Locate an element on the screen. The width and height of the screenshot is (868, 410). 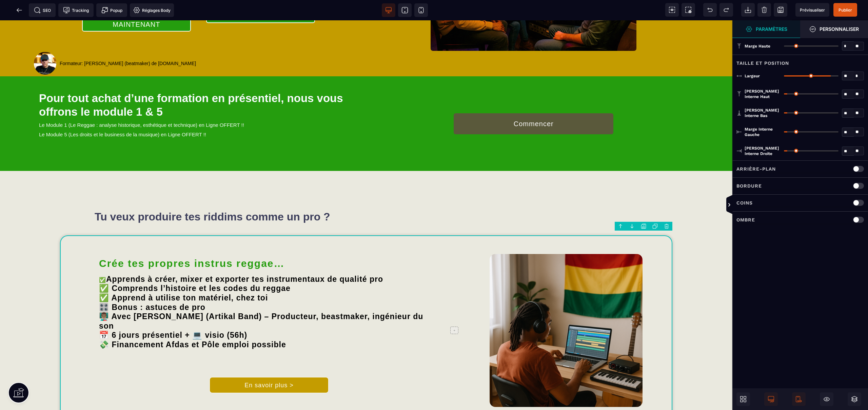
span: Capture d'écran is located at coordinates (689, 10).